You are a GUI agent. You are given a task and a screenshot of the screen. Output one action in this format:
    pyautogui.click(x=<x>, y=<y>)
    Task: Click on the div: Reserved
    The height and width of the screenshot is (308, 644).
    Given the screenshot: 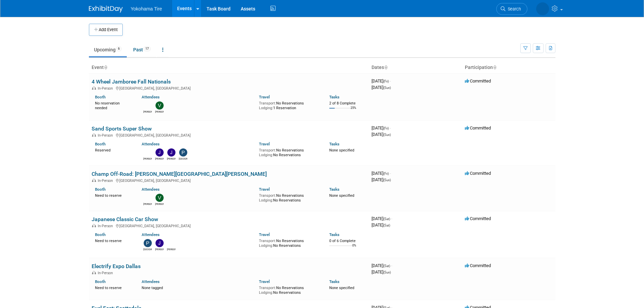 What is the action you would take?
    pyautogui.click(x=113, y=150)
    